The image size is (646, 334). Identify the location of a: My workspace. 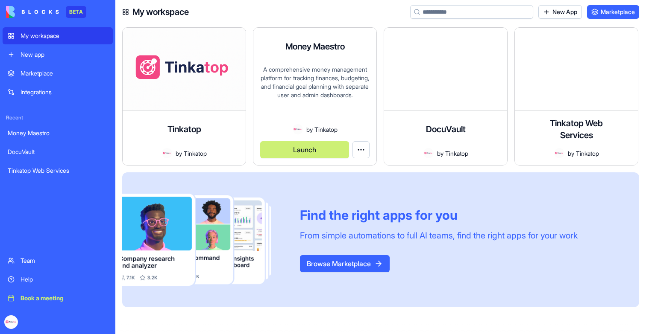
(58, 36).